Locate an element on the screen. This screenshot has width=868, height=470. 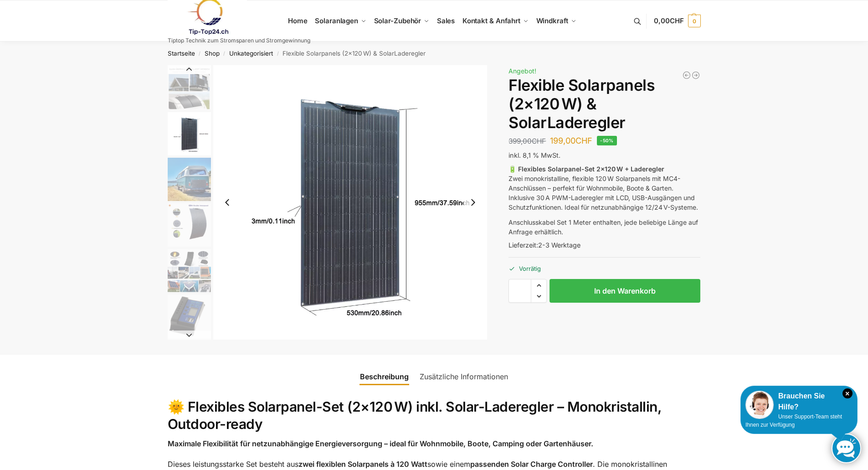
a: Beschreibung is located at coordinates (384, 377).